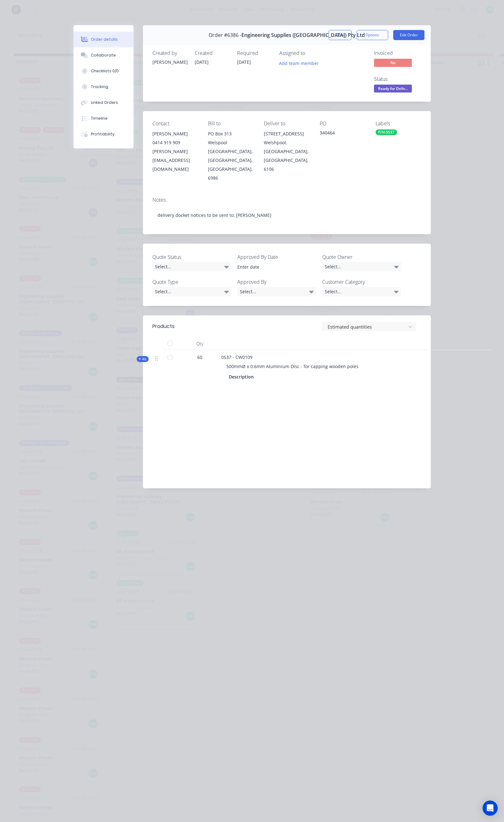  What do you see at coordinates (212, 53) in the screenshot?
I see `div: Created` at bounding box center [212, 53].